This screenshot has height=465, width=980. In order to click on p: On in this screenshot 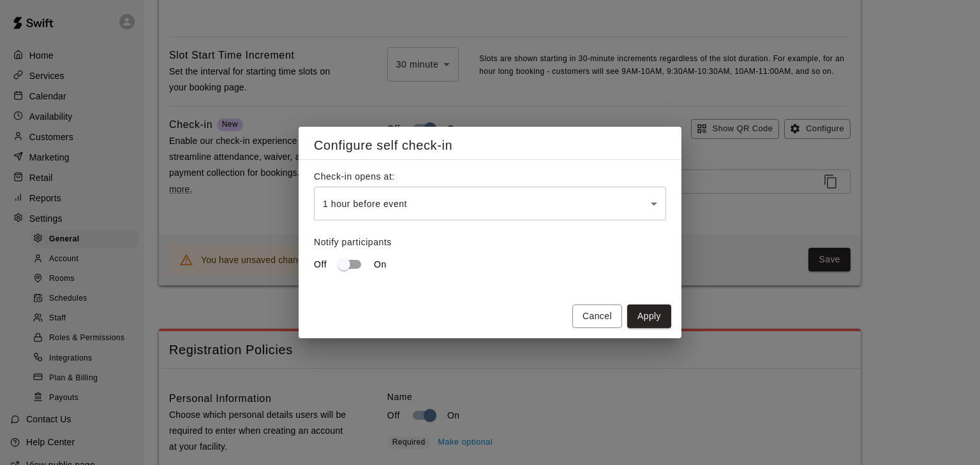, I will do `click(381, 265)`.